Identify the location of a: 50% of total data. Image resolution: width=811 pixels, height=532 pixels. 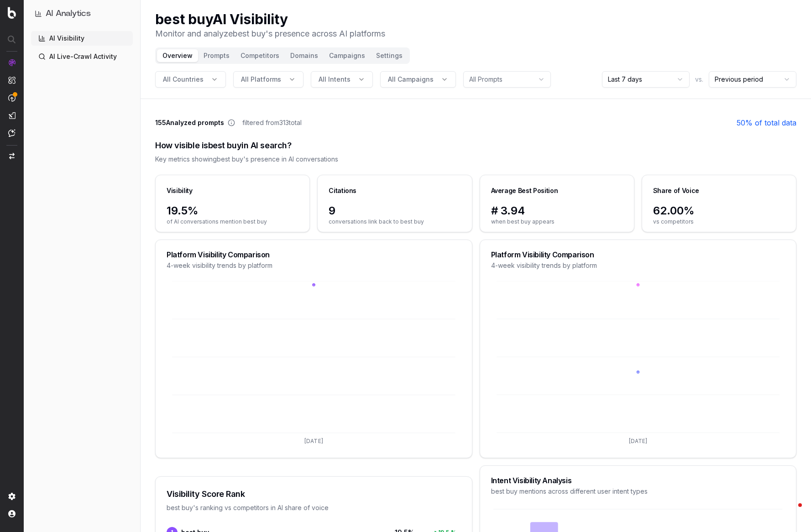
(766, 123).